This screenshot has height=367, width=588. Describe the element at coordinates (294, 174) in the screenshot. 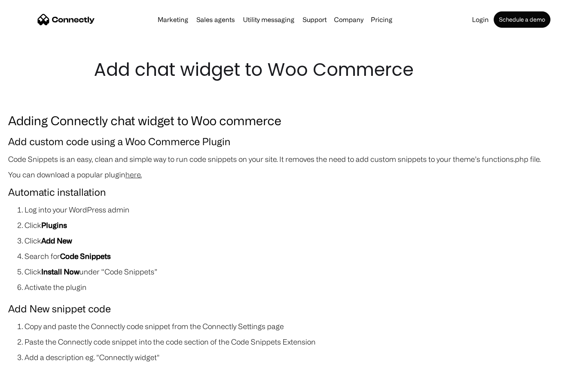

I see `p: You can download a popular plugin` at that location.